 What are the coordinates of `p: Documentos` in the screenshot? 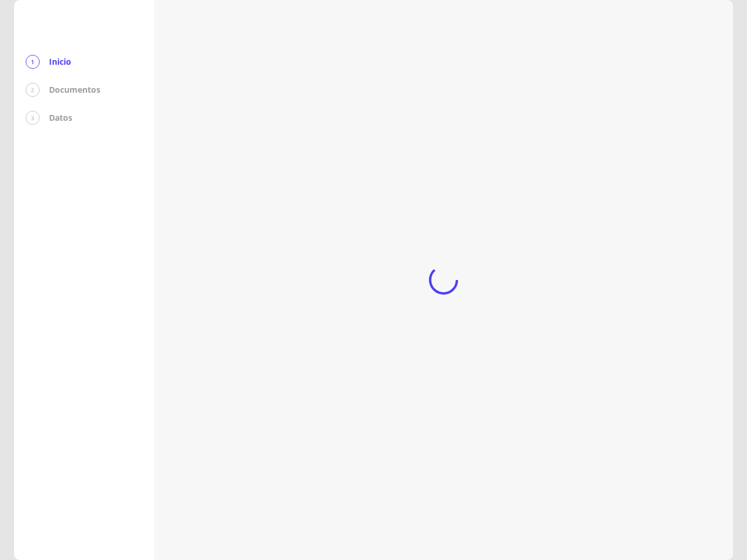 It's located at (75, 90).